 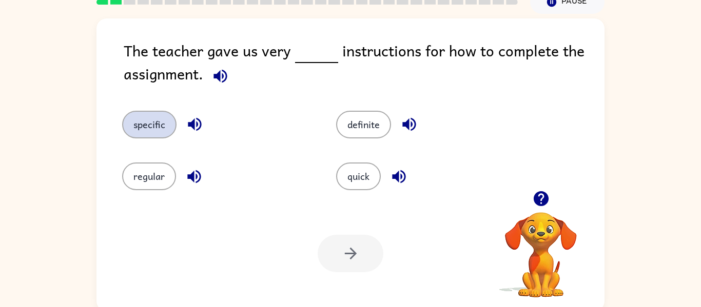 What do you see at coordinates (358, 176) in the screenshot?
I see `button: quick` at bounding box center [358, 176].